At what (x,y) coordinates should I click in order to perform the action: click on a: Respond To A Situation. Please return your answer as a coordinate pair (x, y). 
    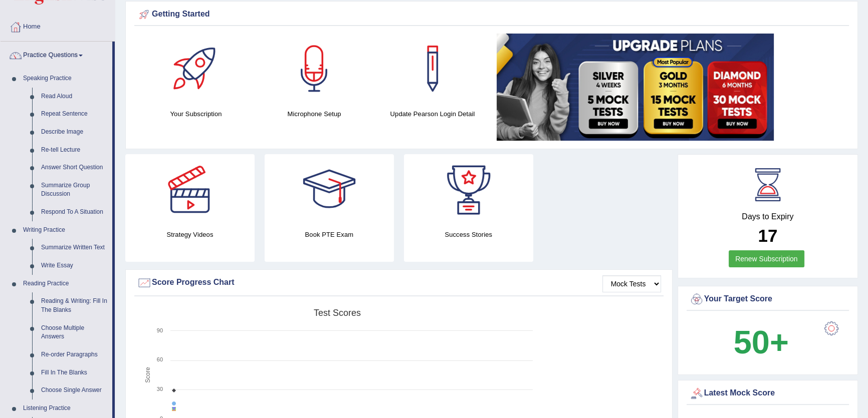
    Looking at the image, I should click on (74, 213).